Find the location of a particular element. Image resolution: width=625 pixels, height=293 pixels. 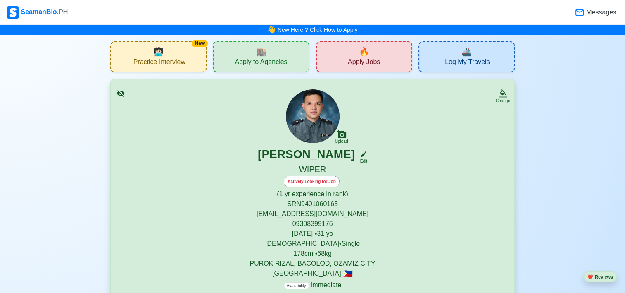

div: SeamanBio is located at coordinates (37, 12).